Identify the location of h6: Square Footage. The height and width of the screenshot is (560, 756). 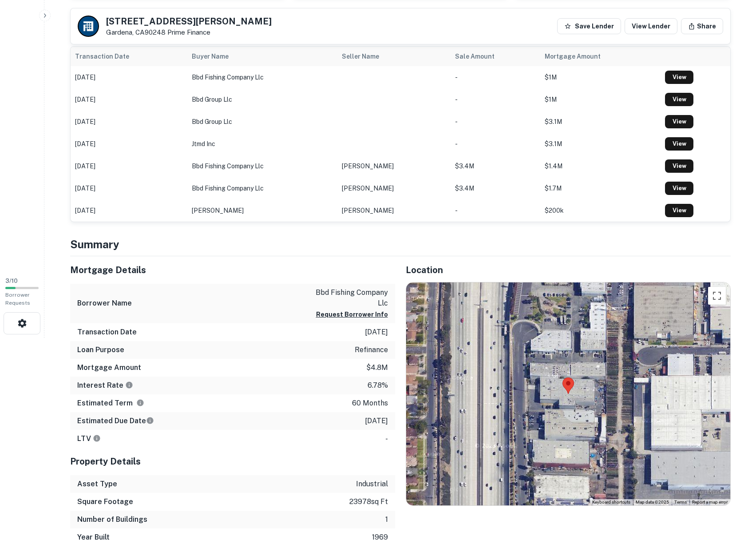
(105, 502).